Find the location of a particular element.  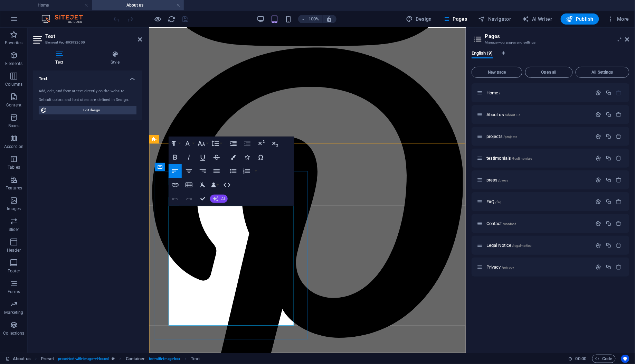

p: Boxes is located at coordinates (13, 126).